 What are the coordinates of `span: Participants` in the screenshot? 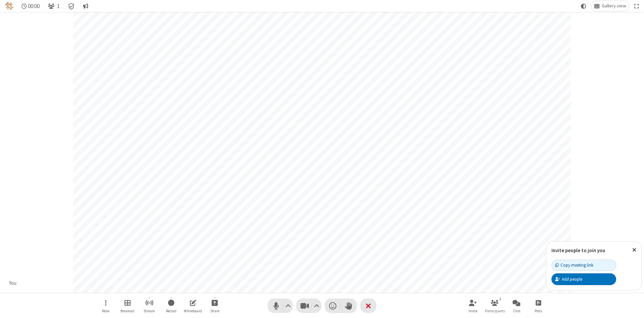 It's located at (495, 311).